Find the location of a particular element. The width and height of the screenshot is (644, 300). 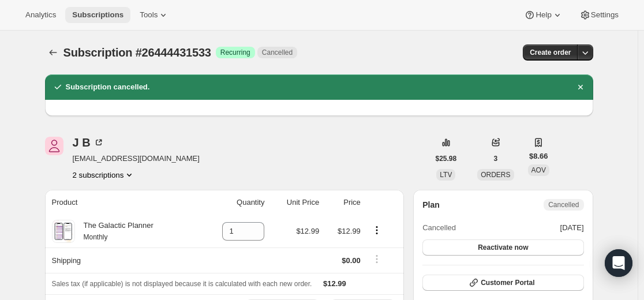

button: Settings is located at coordinates (599, 15).